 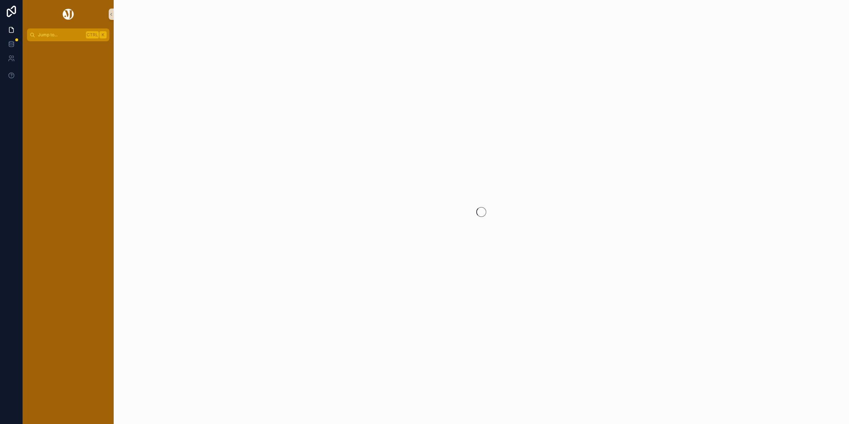 What do you see at coordinates (92, 35) in the screenshot?
I see `span: Ctrl` at bounding box center [92, 35].